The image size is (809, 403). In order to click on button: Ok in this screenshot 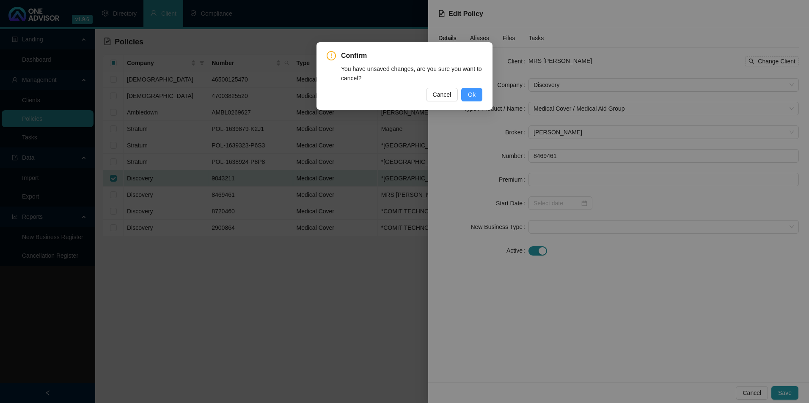, I will do `click(472, 95)`.